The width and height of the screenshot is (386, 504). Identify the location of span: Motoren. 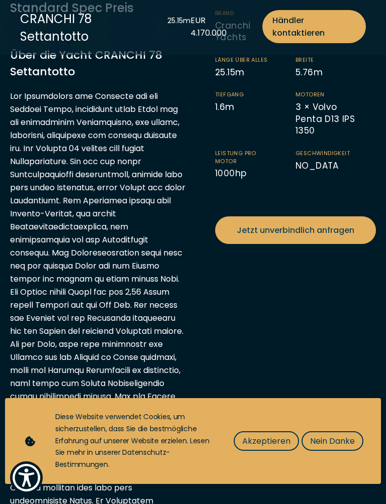
(326, 94).